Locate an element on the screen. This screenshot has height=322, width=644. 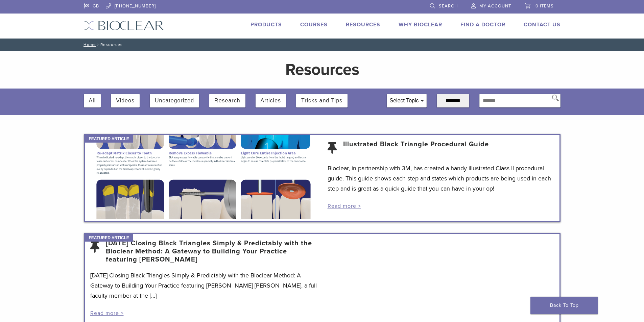
a: Find A Doctor is located at coordinates (483, 25).